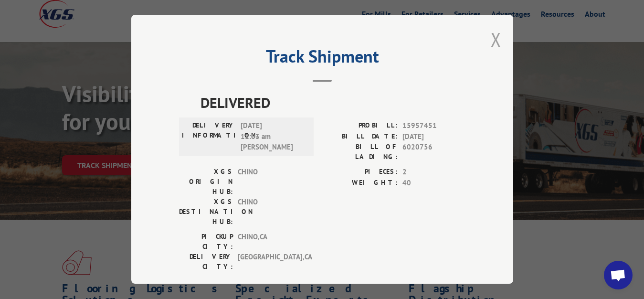 The width and height of the screenshot is (644, 299). What do you see at coordinates (496, 39) in the screenshot?
I see `button: Close modal` at bounding box center [496, 39].